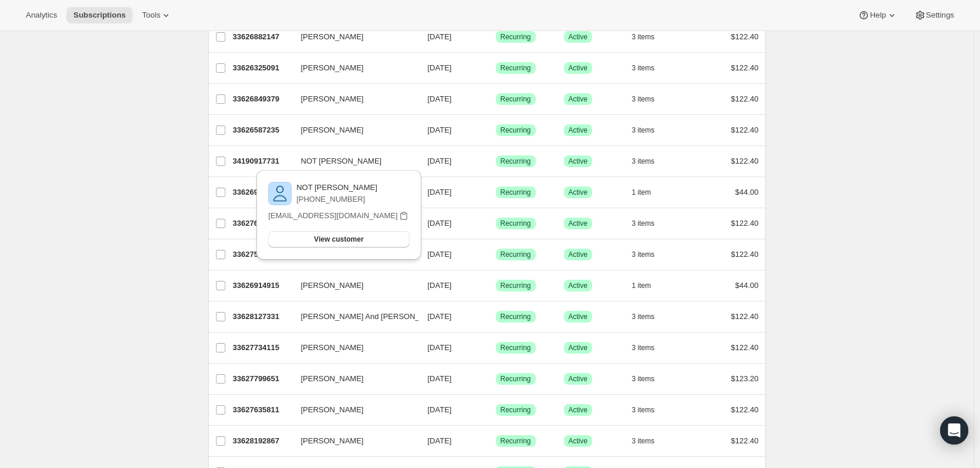  I want to click on p: 33628192867, so click(262, 441).